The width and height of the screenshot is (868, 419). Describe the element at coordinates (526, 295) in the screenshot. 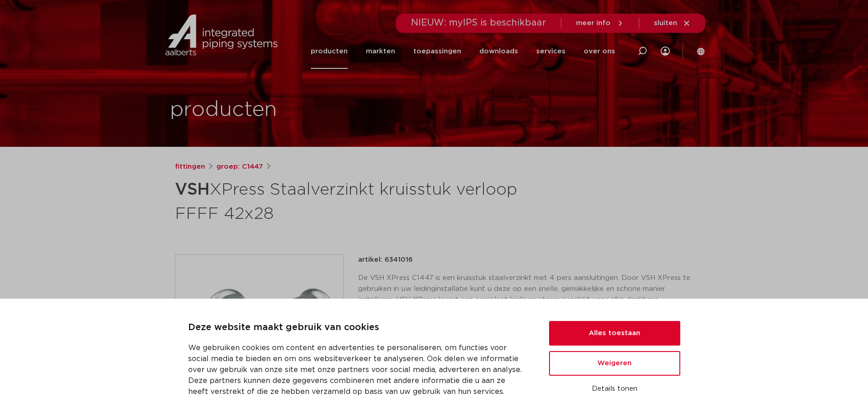

I see `p: De VSH XPress C1447 is een kruisstuk staalverzinkt met 4 pers aansluitingen. Door VSH XPress te g...` at that location.